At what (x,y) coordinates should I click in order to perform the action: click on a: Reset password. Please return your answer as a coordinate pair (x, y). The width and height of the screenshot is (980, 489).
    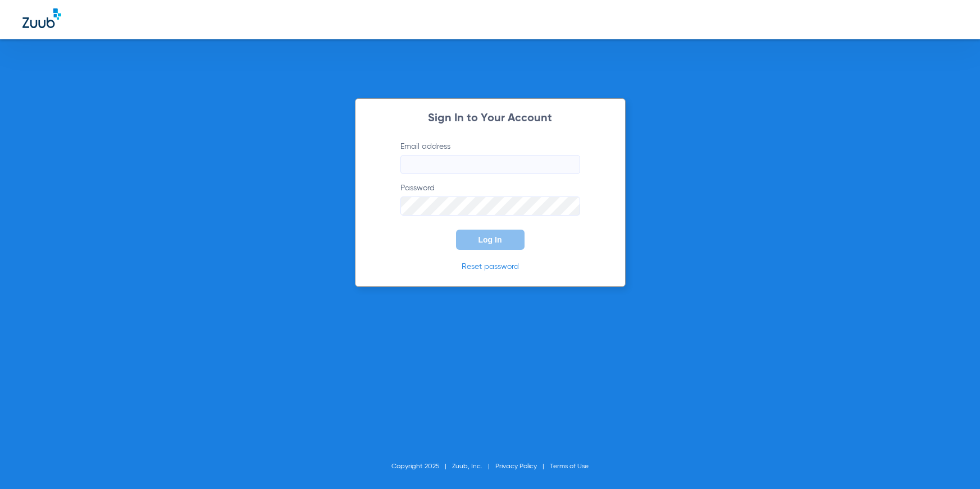
    Looking at the image, I should click on (491, 267).